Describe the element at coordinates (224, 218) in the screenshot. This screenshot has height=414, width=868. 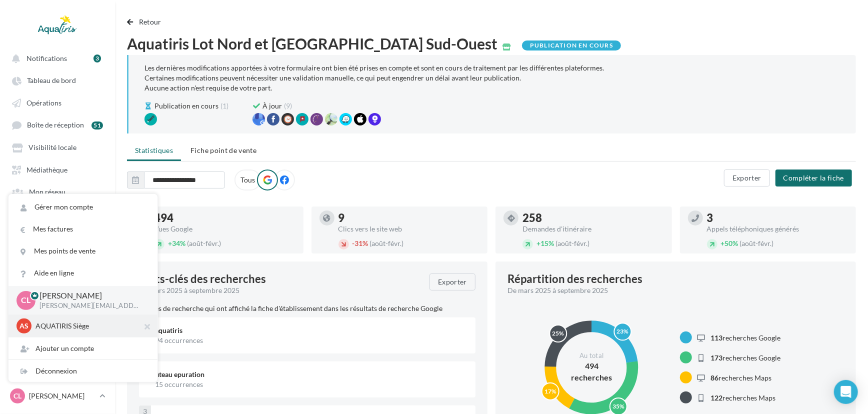
I see `div: 494` at that location.